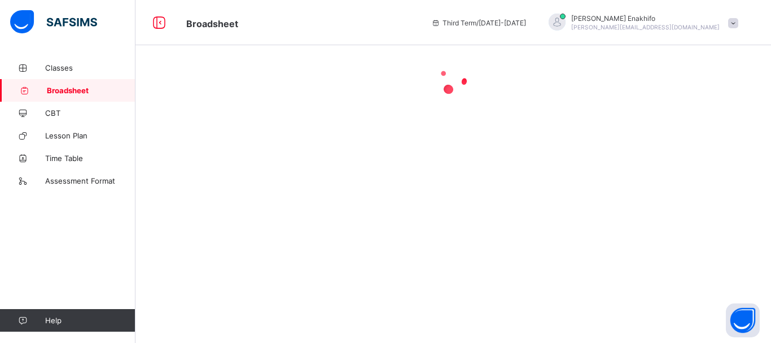 The image size is (771, 343). Describe the element at coordinates (479, 23) in the screenshot. I see `span: session/term information` at that location.